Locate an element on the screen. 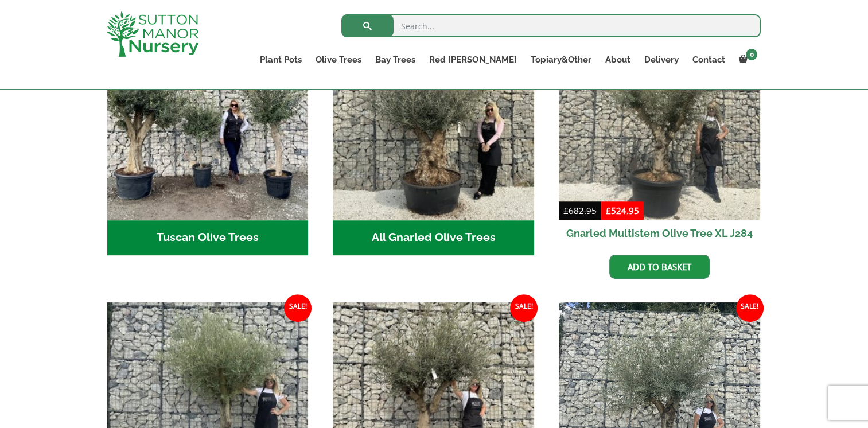 The image size is (868, 428). a: Visit product category All Gnarled Olive Trees is located at coordinates (433, 137).